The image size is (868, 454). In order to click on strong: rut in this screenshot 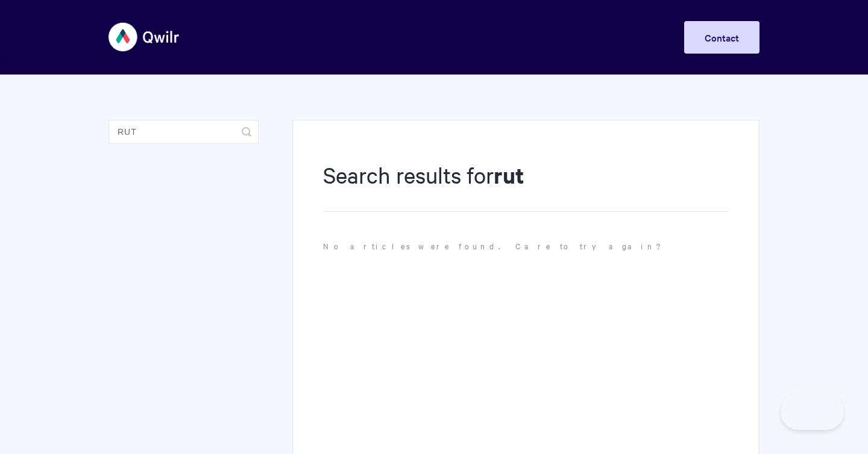, I will do `click(509, 175)`.